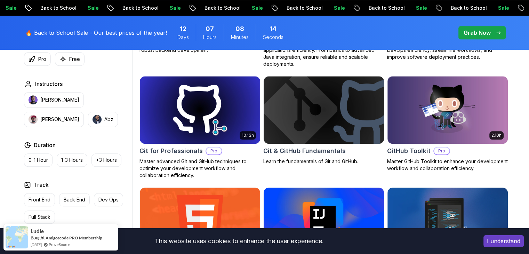 This screenshot has height=254, width=529. Describe the element at coordinates (96, 33) in the screenshot. I see `p: 🔥 Back to School Sale - Our best prices of the year!` at that location.